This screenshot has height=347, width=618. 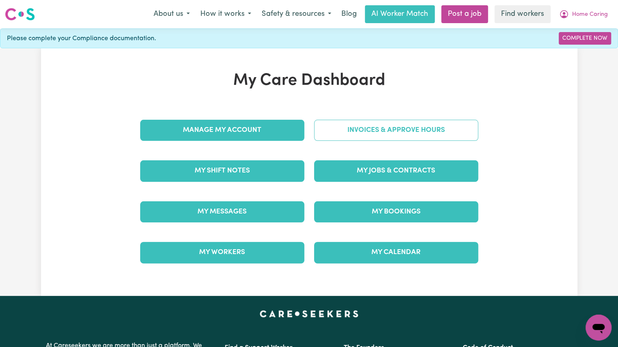 I want to click on h1: My Care Dashboard, so click(x=309, y=81).